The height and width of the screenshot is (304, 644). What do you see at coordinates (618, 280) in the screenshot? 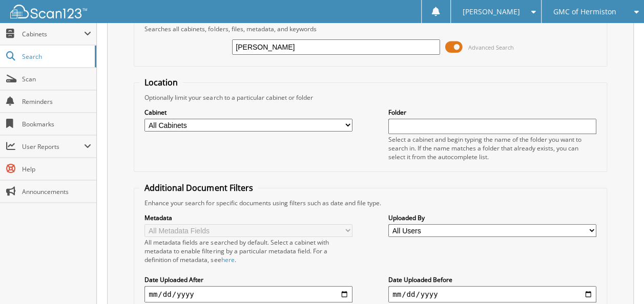
I see `div: Chat Widget` at bounding box center [618, 280].